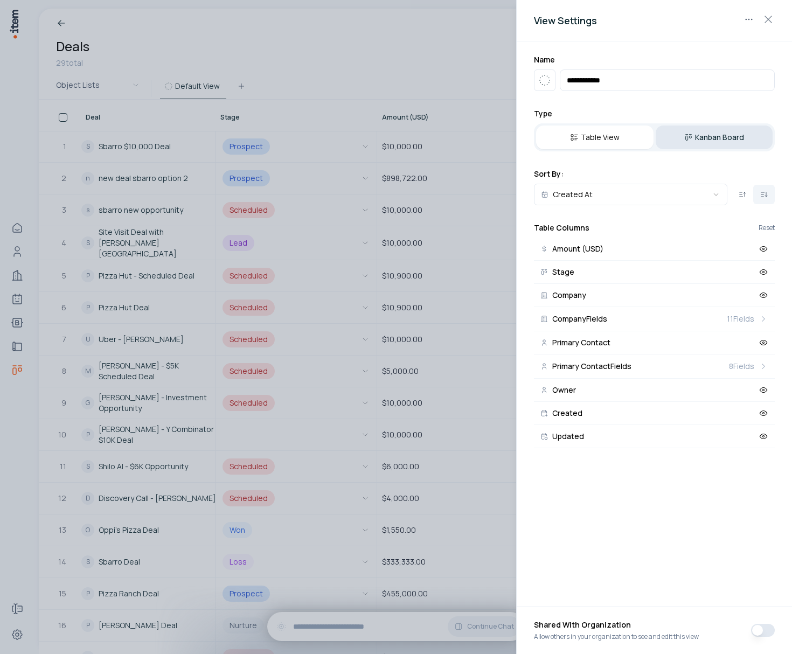 This screenshot has width=792, height=654. What do you see at coordinates (654, 319) in the screenshot?
I see `button: CompanyFields11Fields` at bounding box center [654, 319].